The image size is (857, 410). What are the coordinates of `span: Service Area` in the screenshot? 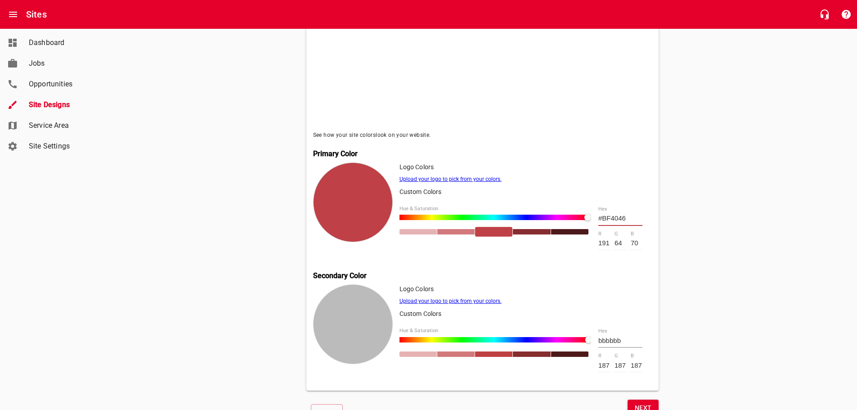 It's located at (63, 125).